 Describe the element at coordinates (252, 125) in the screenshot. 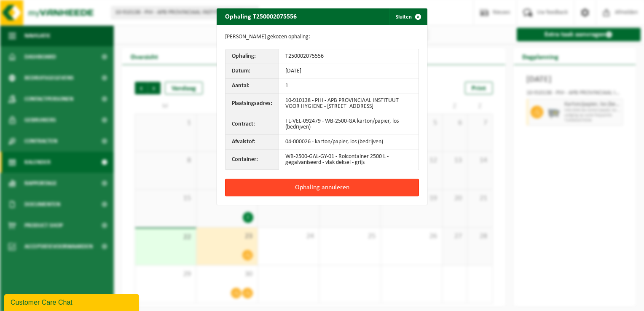

I see `th: Contract:` at that location.